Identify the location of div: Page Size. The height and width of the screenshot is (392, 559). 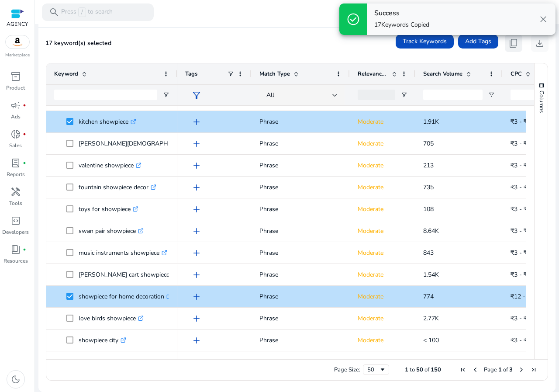
(376, 369).